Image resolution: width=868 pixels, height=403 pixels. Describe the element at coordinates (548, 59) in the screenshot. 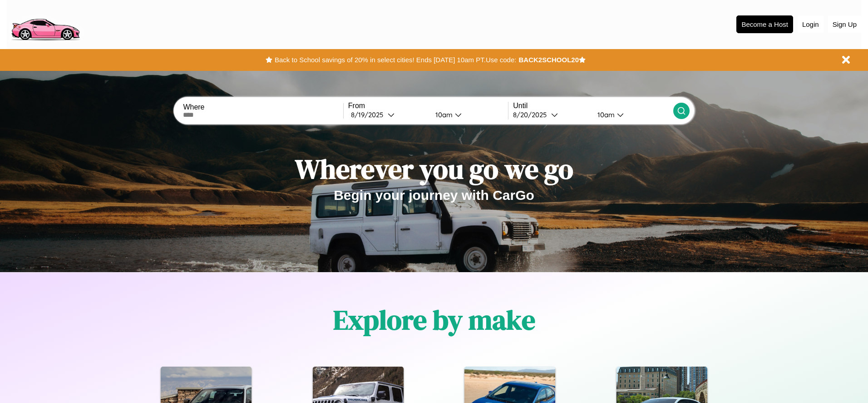

I see `b: BACK2SCHOOL20` at that location.